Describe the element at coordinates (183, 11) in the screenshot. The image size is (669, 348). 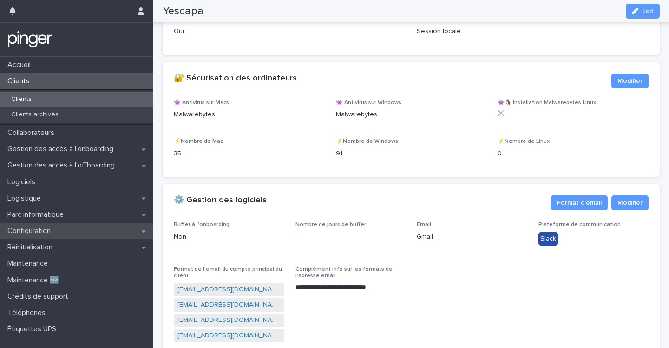
I see `h2: Yescapa` at that location.